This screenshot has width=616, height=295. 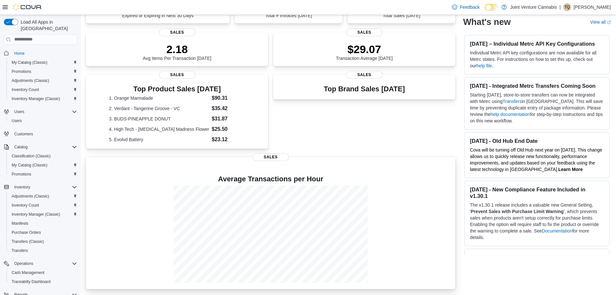 What do you see at coordinates (533, 7) in the screenshot?
I see `p: Joint Venture Cannabis` at bounding box center [533, 7].